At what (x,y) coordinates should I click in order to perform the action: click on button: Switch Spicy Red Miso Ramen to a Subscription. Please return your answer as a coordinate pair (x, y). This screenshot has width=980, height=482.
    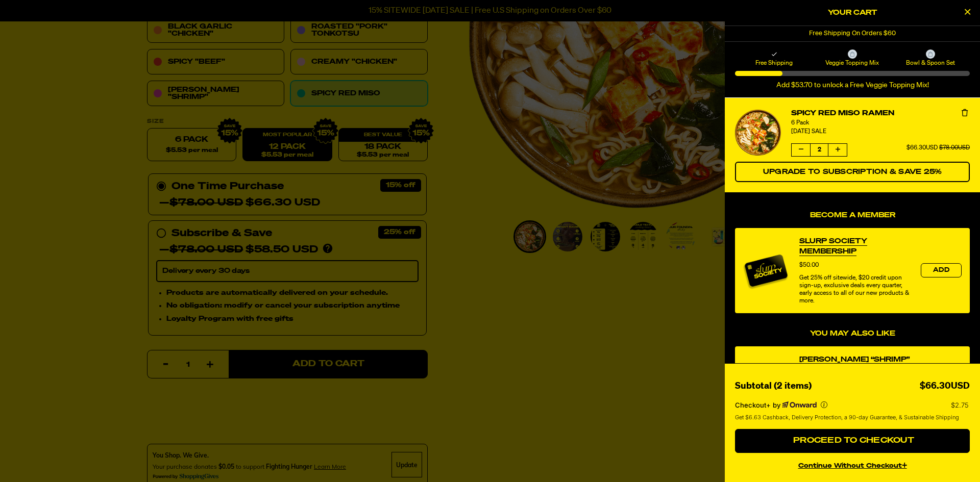
    Looking at the image, I should click on (852, 172).